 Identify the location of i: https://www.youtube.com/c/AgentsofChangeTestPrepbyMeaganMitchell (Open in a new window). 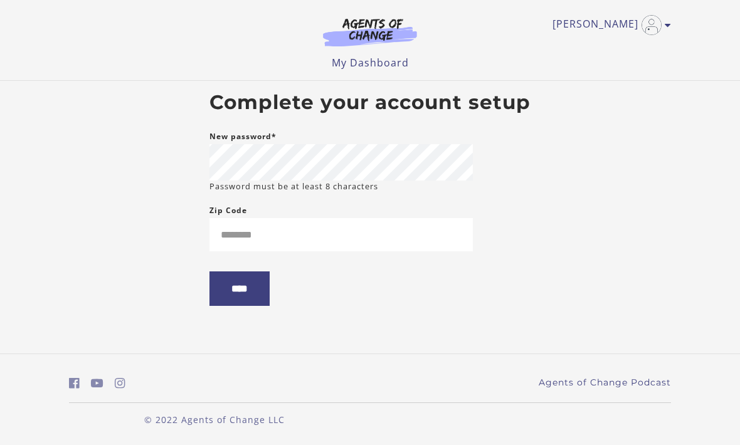
(97, 383).